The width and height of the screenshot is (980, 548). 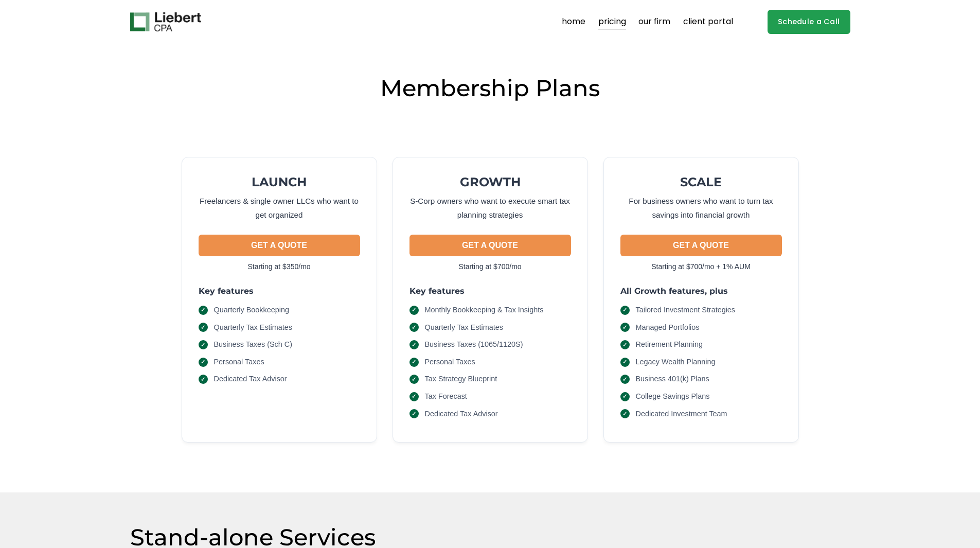 What do you see at coordinates (701, 267) in the screenshot?
I see `p: Starting at $700/mo + 1% AUM` at bounding box center [701, 267].